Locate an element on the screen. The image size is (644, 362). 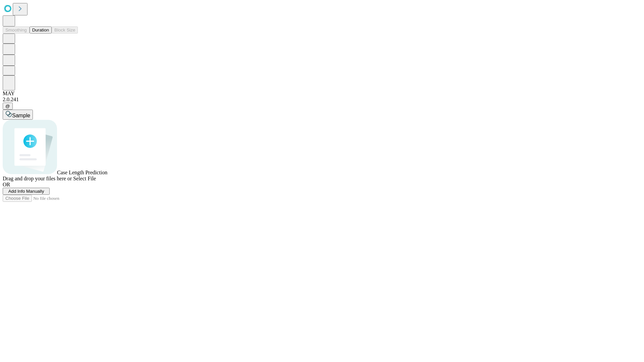
div: MAY is located at coordinates (322, 93).